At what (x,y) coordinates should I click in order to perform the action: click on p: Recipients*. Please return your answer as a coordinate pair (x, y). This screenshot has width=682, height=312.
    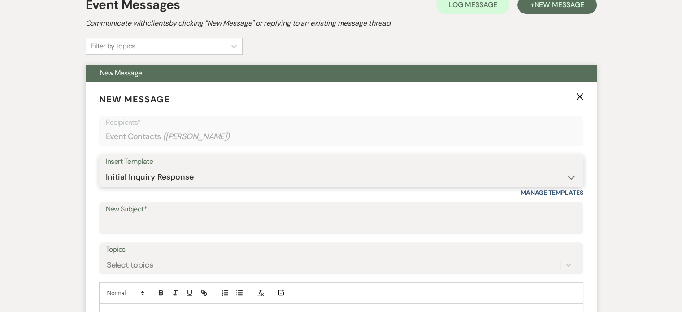
    Looking at the image, I should click on (341, 122).